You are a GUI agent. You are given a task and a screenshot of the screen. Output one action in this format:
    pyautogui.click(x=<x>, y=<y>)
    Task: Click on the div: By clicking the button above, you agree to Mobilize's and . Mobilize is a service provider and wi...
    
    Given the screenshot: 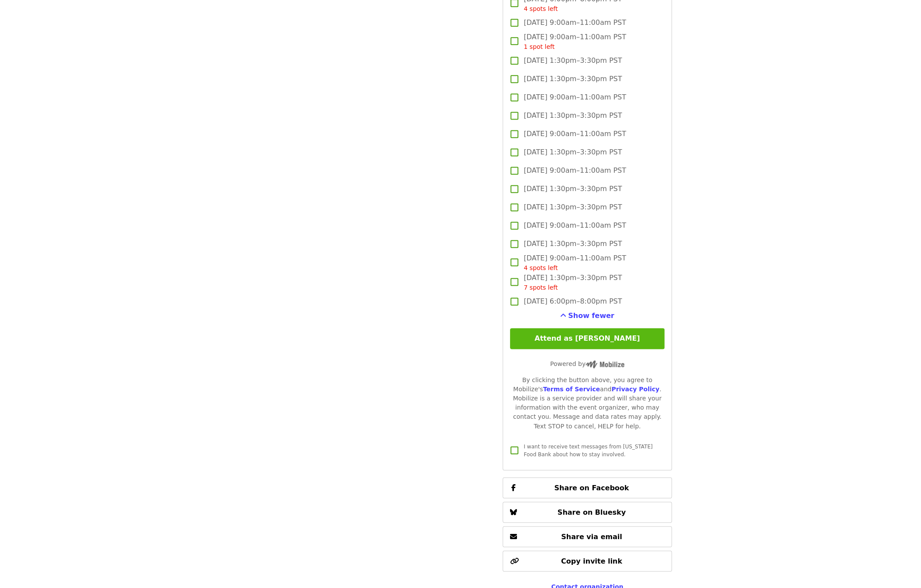 What is the action you would take?
    pyautogui.click(x=587, y=403)
    